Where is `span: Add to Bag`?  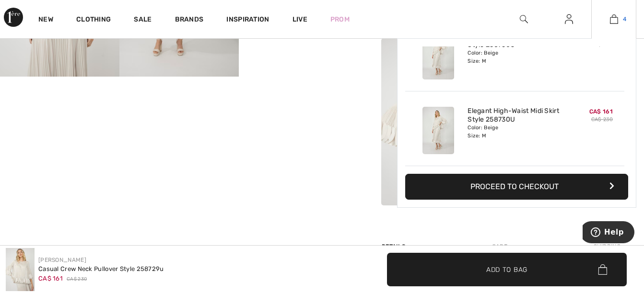
span: Add to Bag is located at coordinates (507, 269).